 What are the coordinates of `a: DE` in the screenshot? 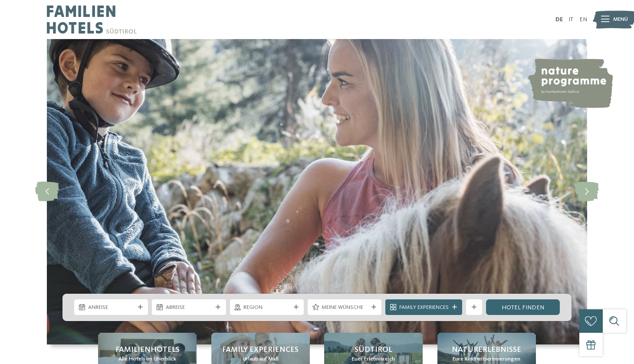 It's located at (559, 20).